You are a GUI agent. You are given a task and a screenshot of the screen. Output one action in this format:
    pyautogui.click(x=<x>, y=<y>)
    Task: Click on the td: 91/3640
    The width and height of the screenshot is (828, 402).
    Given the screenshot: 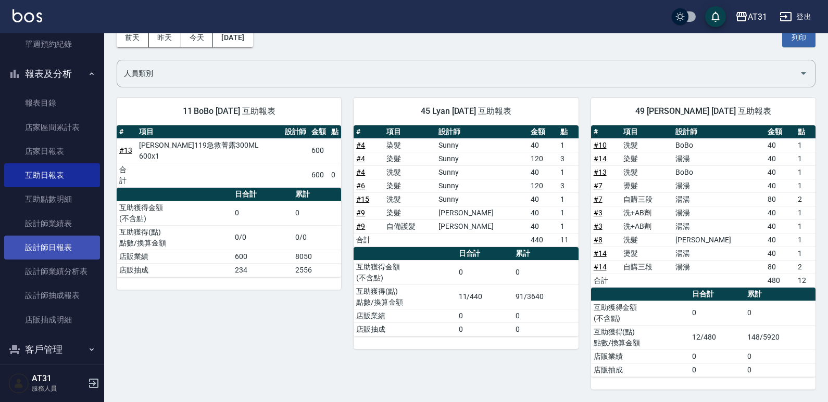 What is the action you would take?
    pyautogui.click(x=545, y=297)
    